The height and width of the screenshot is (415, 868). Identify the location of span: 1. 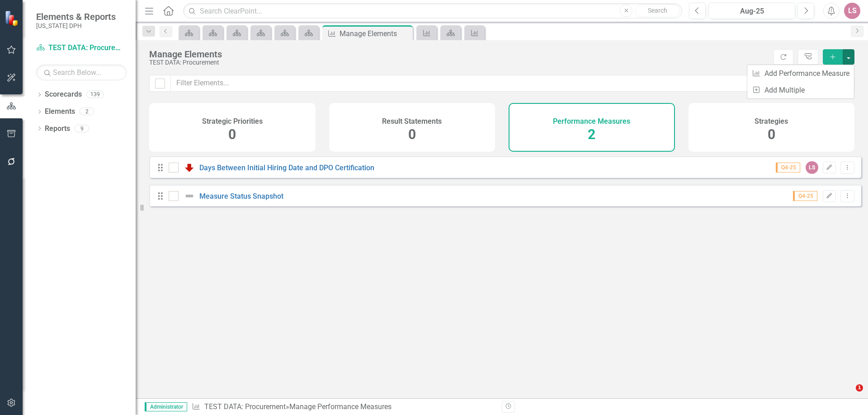
(859, 388).